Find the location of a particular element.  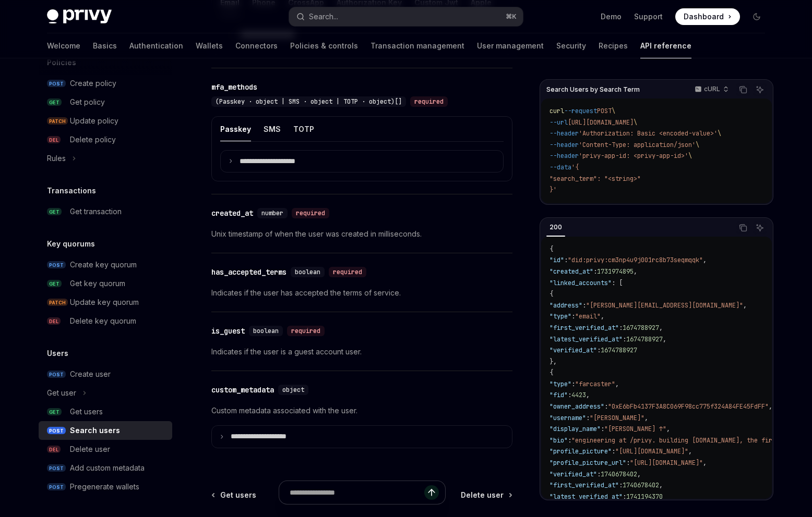

a: Policies & controls is located at coordinates (324, 46).